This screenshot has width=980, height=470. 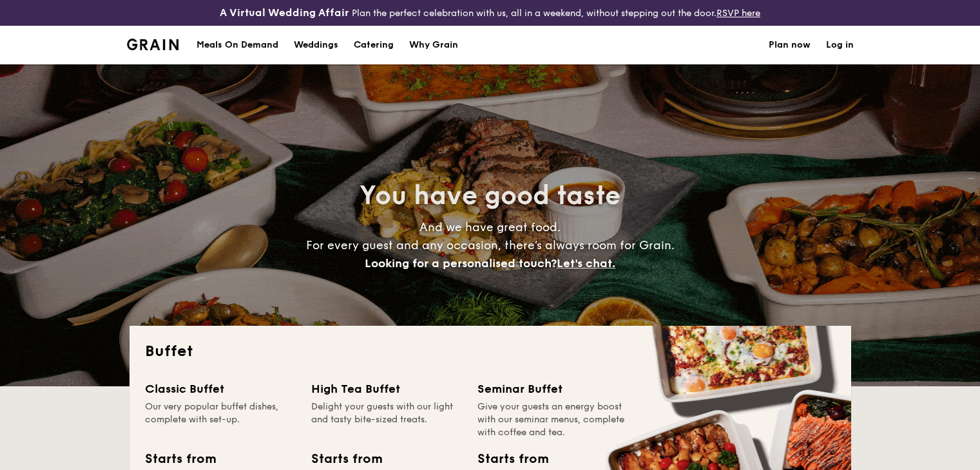 I want to click on div: Why Grain, so click(x=433, y=45).